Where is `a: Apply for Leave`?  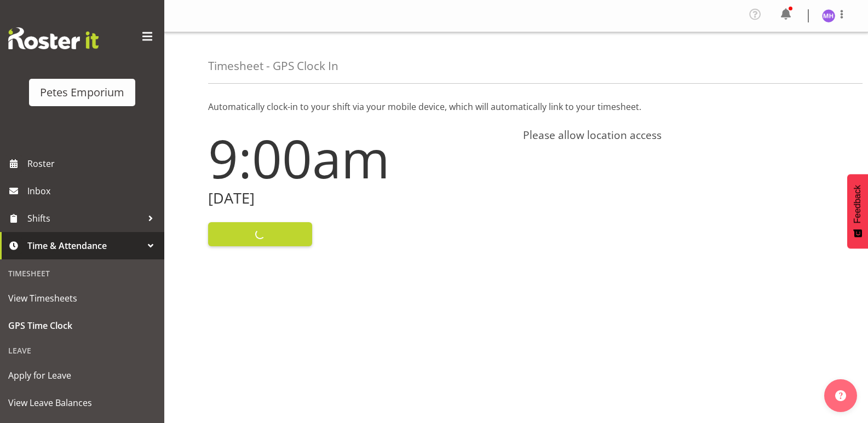 a: Apply for Leave is located at coordinates (82, 375).